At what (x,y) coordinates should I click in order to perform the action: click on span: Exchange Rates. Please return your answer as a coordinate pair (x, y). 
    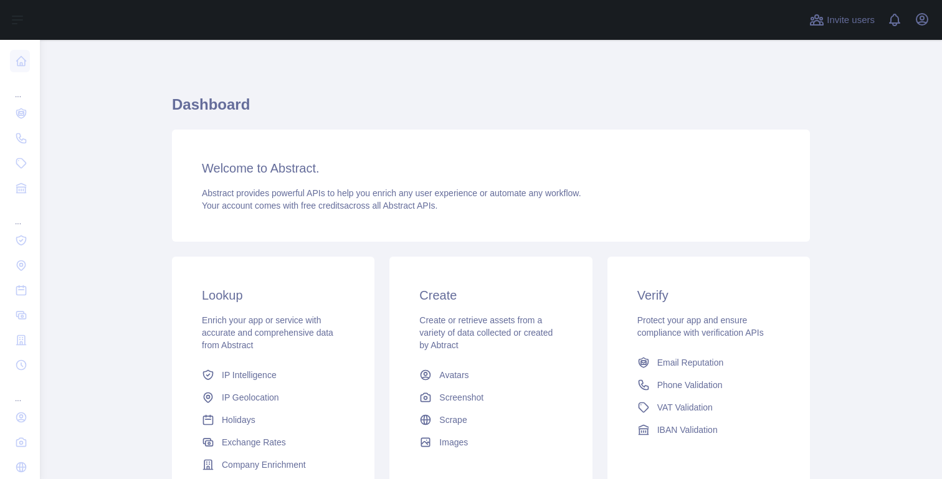
    Looking at the image, I should click on (254, 443).